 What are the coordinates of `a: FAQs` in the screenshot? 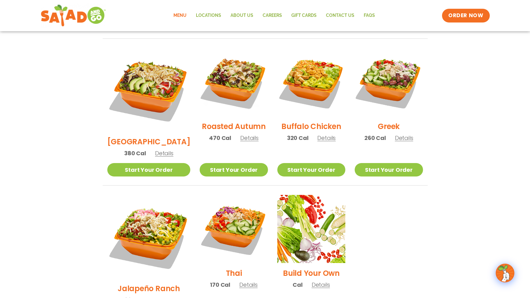 It's located at (369, 16).